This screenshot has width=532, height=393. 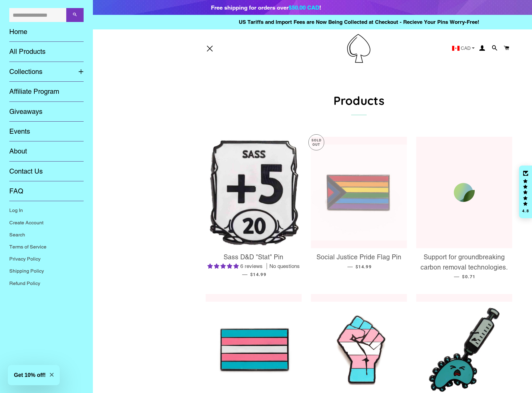 I want to click on img: Pin-Ace, so click(x=358, y=48).